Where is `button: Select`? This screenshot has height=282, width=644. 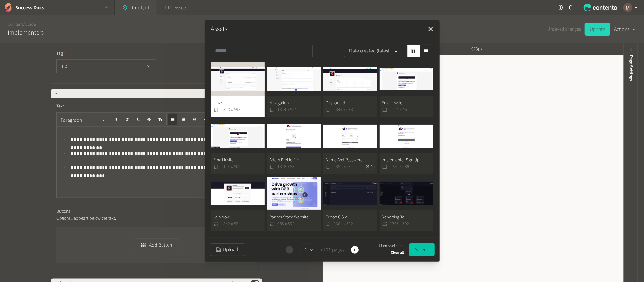
button: Select is located at coordinates (422, 249).